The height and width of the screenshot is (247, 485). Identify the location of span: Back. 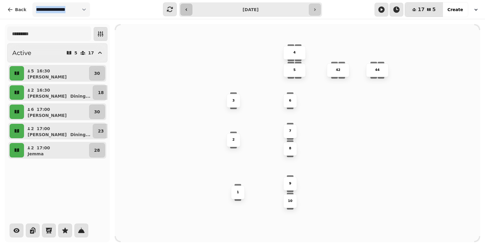
(21, 10).